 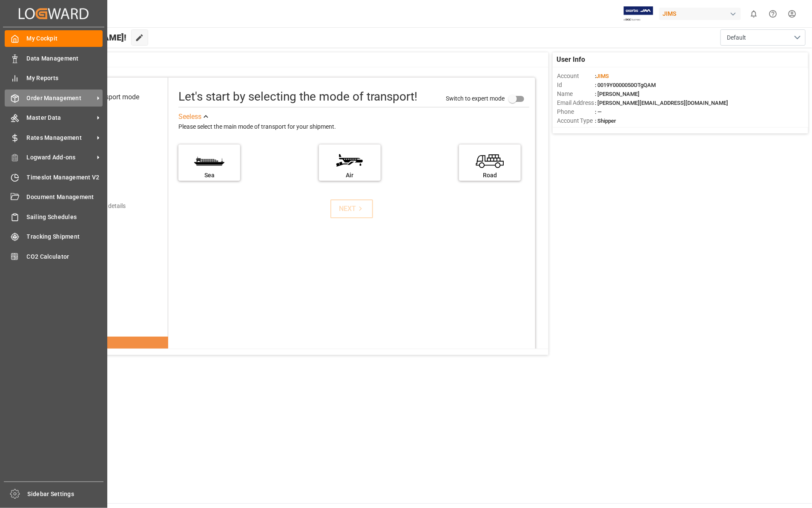 I want to click on span: CO2 Calculator, so click(x=65, y=256).